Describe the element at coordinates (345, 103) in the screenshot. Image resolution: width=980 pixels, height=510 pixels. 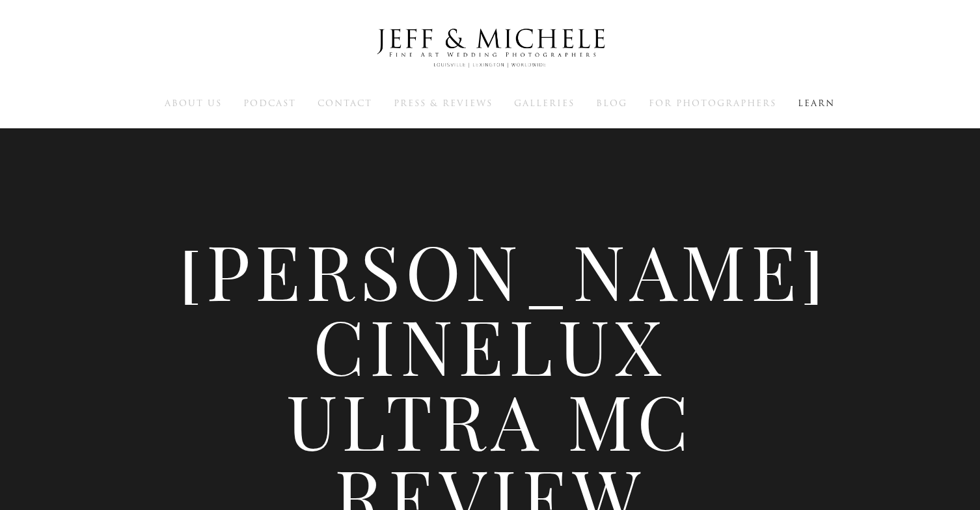
I see `a: Contact` at that location.